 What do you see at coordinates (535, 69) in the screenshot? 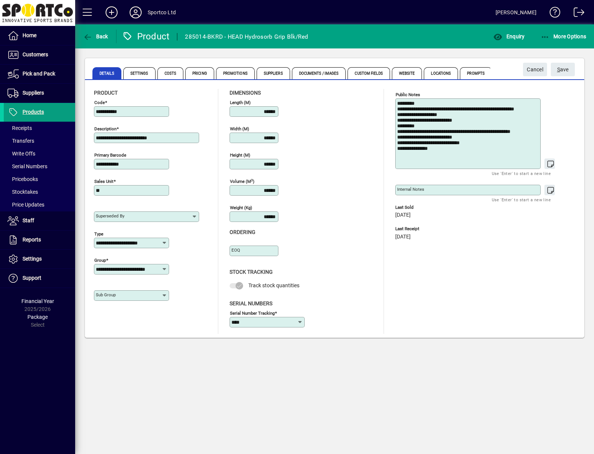
I see `span: Cancel` at bounding box center [535, 69].